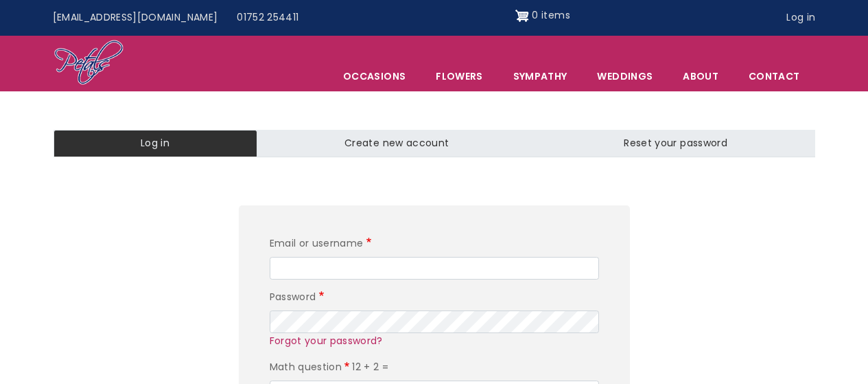 This screenshot has height=384, width=868. I want to click on a: Flowers, so click(459, 76).